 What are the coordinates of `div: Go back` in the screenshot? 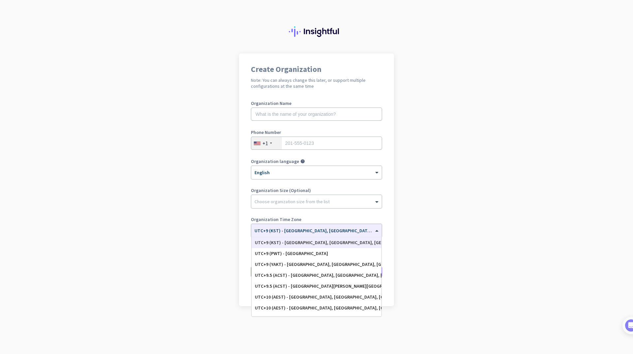 It's located at (317, 292).